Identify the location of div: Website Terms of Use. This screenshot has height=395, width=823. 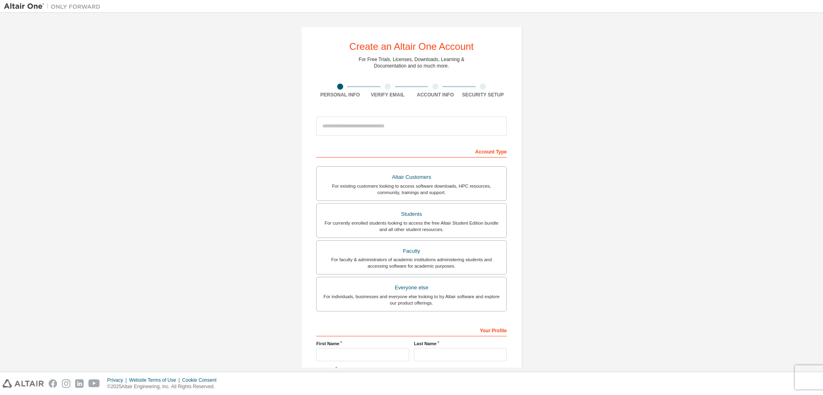
(156, 380).